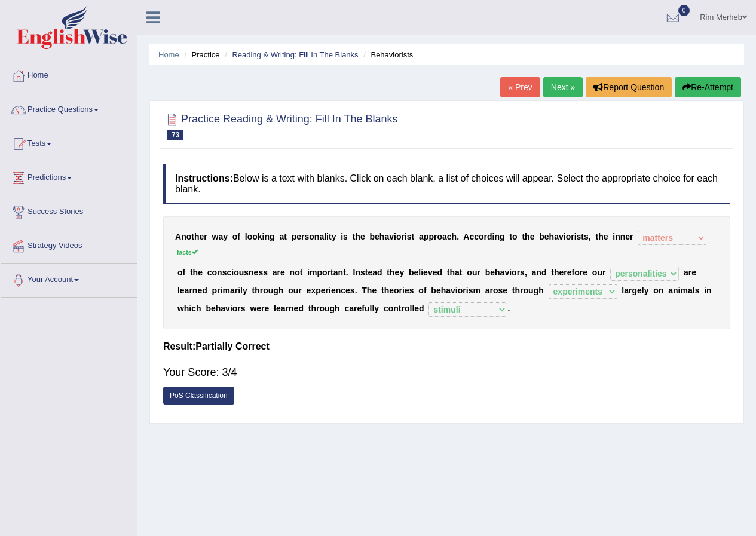 The height and width of the screenshot is (536, 756). I want to click on a: Success Stories, so click(69, 210).